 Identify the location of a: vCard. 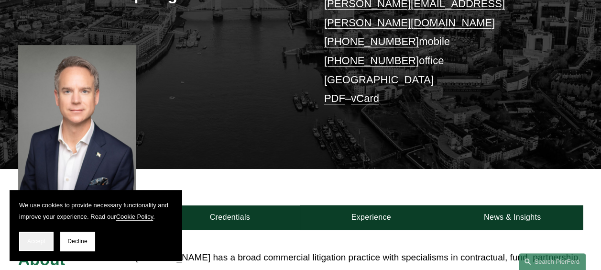
(365, 98).